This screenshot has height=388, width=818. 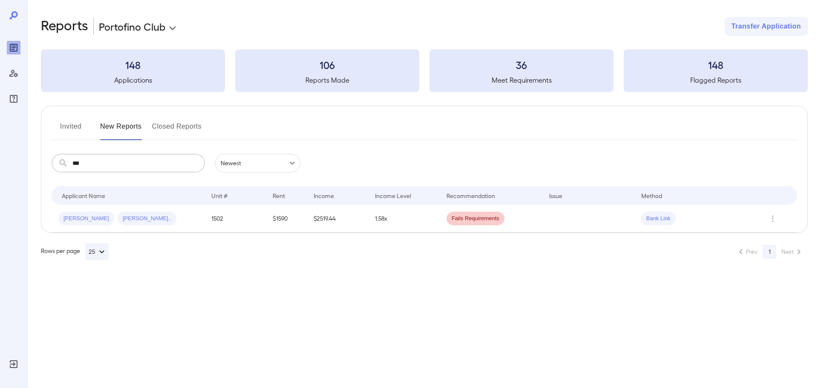 What do you see at coordinates (772, 218) in the screenshot?
I see `button: Row Actions` at bounding box center [772, 218].